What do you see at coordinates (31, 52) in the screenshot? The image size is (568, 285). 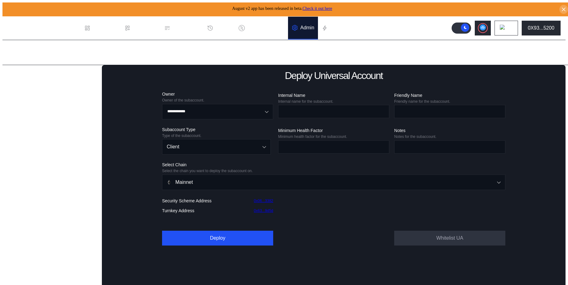 I see `div: Admin Page` at bounding box center [31, 52].